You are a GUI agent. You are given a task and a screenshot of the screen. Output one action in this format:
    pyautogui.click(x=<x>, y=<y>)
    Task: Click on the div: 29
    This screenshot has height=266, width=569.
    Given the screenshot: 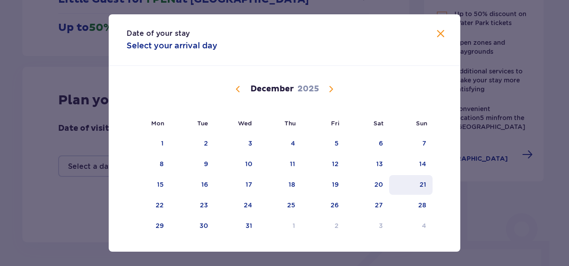 What is the action you would take?
    pyautogui.click(x=160, y=226)
    